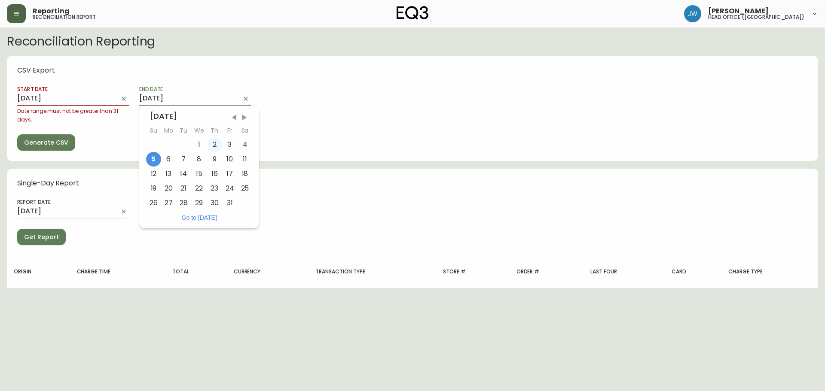 The width and height of the screenshot is (825, 391). I want to click on th: Order #, so click(546, 272).